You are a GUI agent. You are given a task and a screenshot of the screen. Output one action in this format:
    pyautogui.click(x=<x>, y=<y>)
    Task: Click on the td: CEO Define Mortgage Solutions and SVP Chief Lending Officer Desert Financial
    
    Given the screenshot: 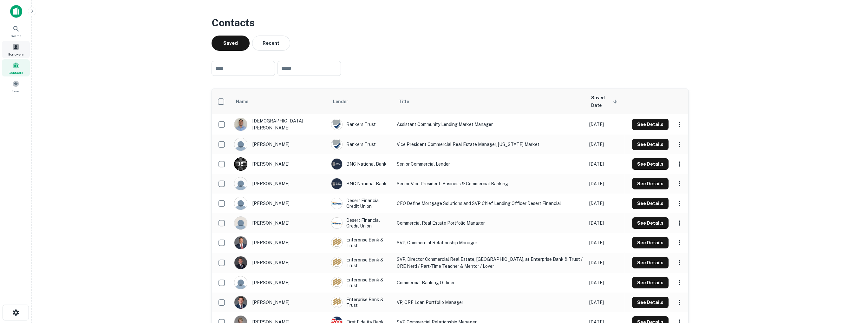 What is the action you would take?
    pyautogui.click(x=490, y=203)
    